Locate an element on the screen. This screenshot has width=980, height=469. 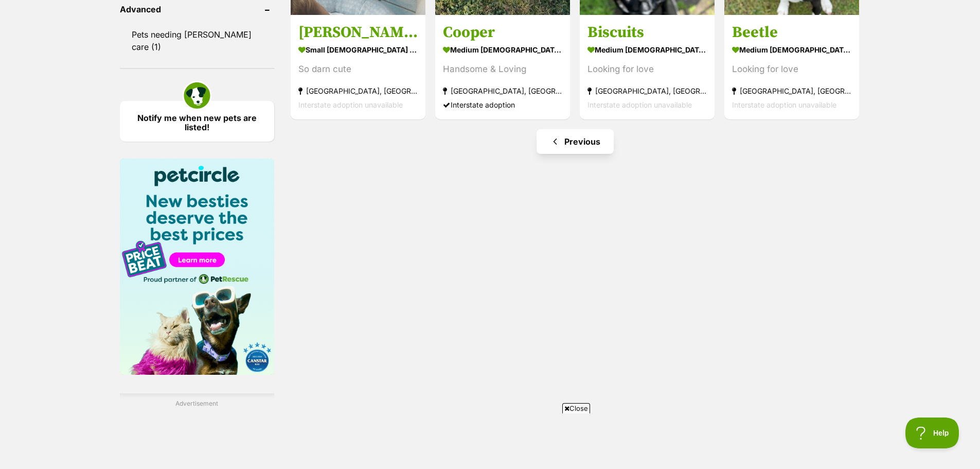
div: Handsome & Loving is located at coordinates (503, 69).